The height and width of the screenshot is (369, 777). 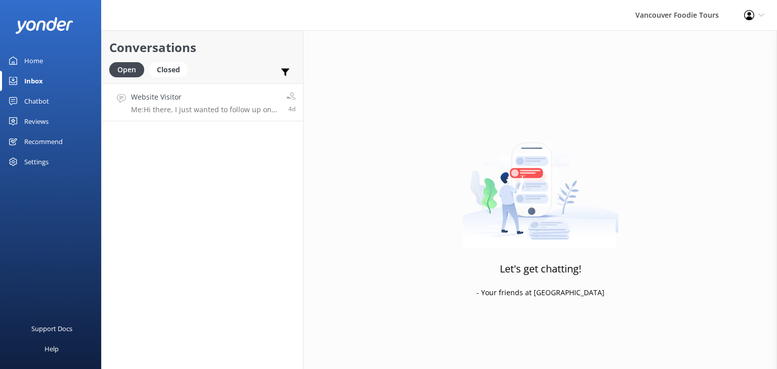 I want to click on div: Home, so click(x=33, y=61).